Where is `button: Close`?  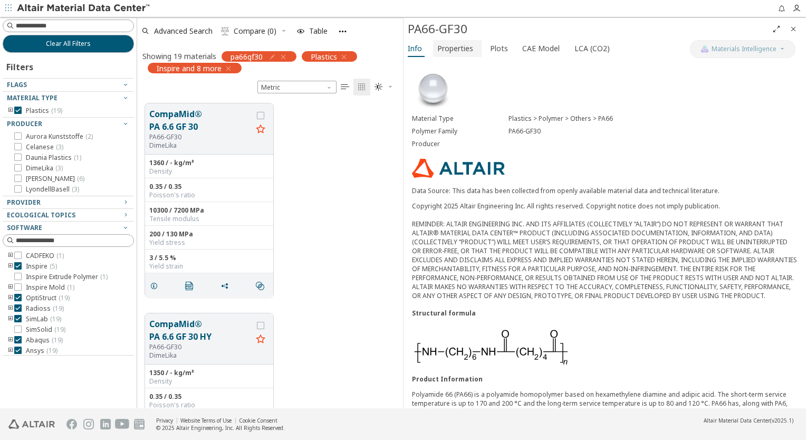 button: Close is located at coordinates (794, 29).